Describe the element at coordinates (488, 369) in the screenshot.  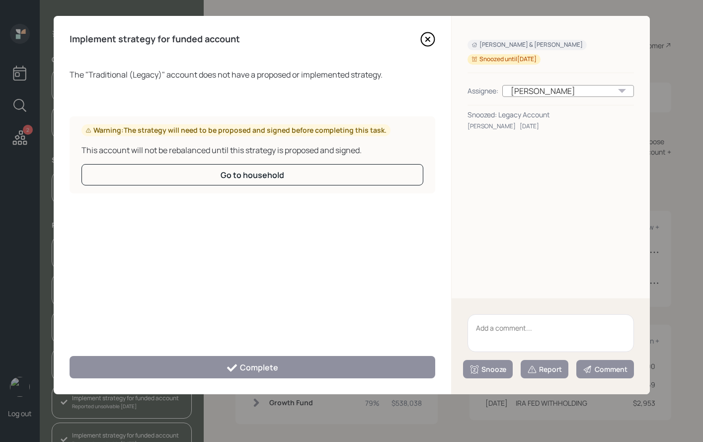
I see `div: Snooze` at that location.